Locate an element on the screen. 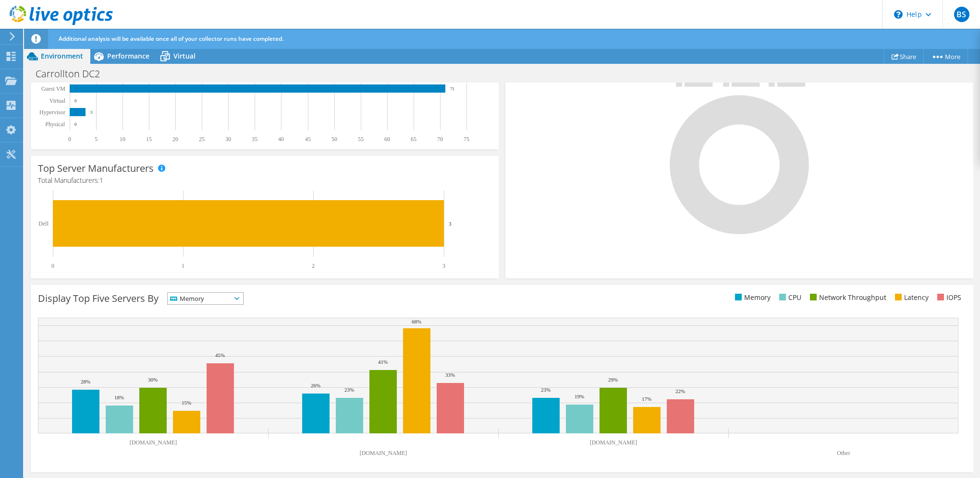 Image resolution: width=980 pixels, height=478 pixels. text: 20 is located at coordinates (176, 139).